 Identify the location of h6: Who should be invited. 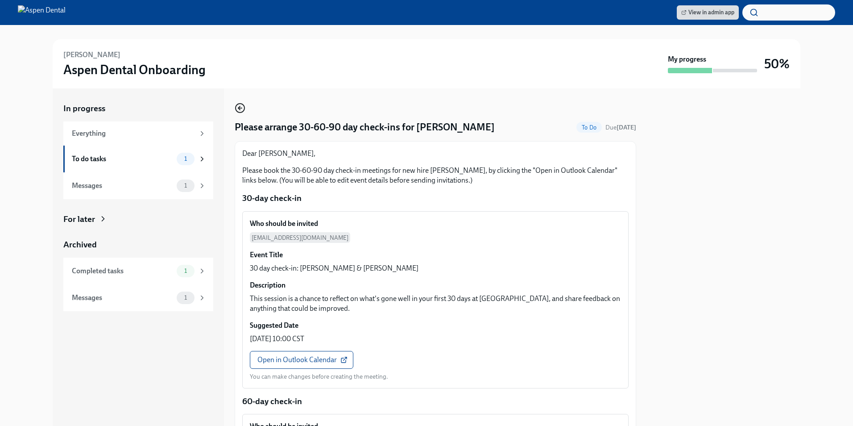
(284, 224).